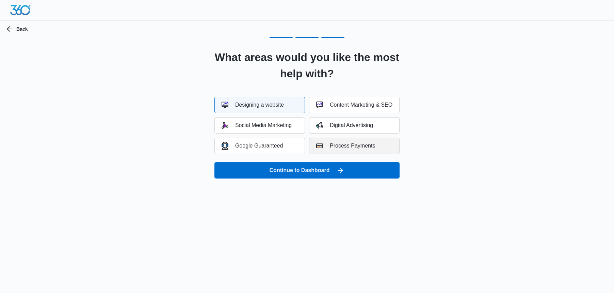 This screenshot has width=614, height=293. I want to click on h2: What areas would you like the most help with?, so click(307, 65).